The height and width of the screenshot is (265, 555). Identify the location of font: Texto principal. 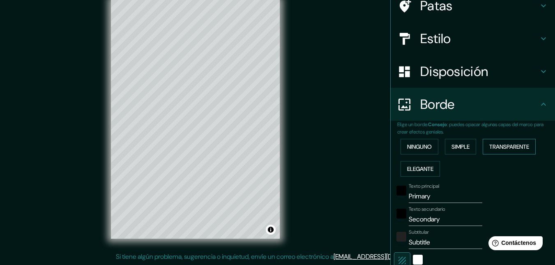
(424, 186).